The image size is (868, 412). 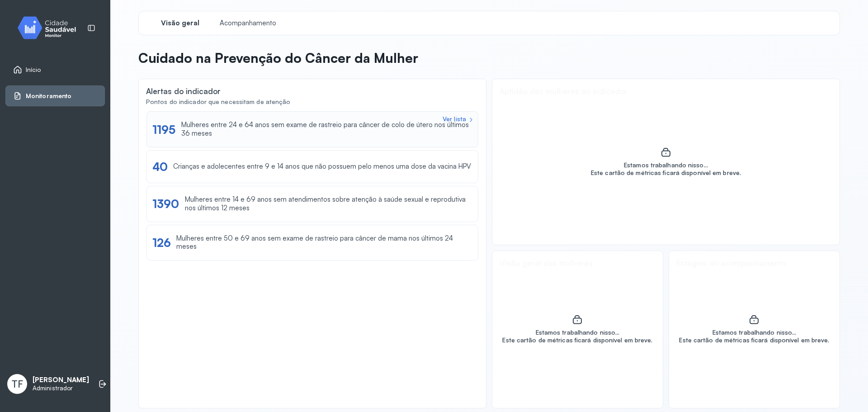 I want to click on div: 1195, so click(x=164, y=129).